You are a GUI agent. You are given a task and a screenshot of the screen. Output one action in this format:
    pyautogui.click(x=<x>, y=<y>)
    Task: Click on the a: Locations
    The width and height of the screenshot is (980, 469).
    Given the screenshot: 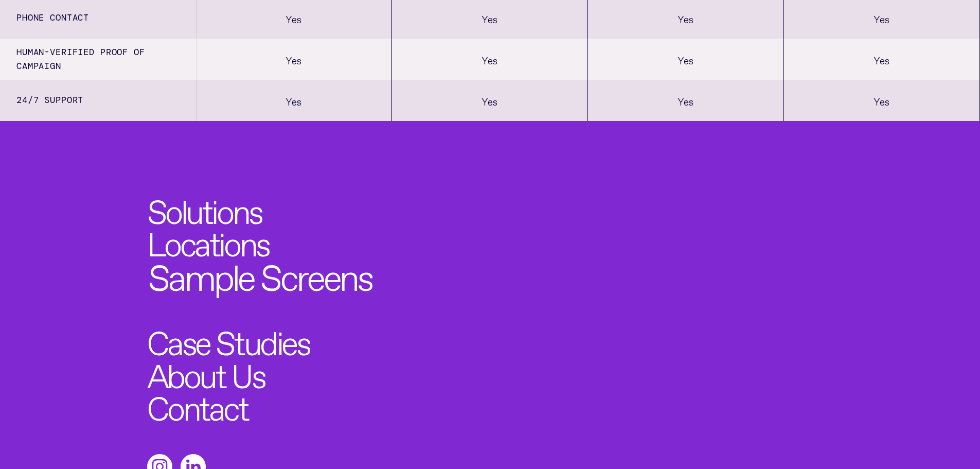 What is the action you would take?
    pyautogui.click(x=207, y=241)
    